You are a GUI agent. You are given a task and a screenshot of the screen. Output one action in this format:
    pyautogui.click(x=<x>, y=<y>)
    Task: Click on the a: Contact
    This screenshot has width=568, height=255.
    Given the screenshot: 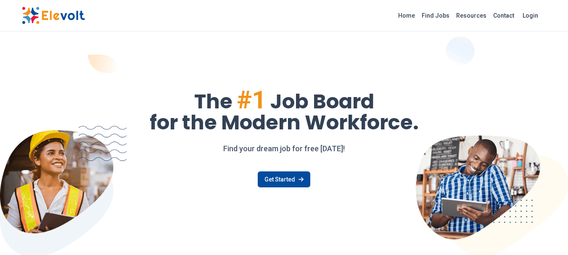 What is the action you would take?
    pyautogui.click(x=504, y=16)
    